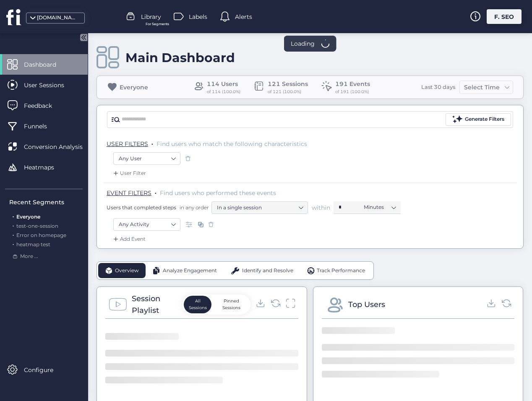 This screenshot has height=401, width=532. What do you see at coordinates (302, 44) in the screenshot?
I see `span: Loading` at bounding box center [302, 44].